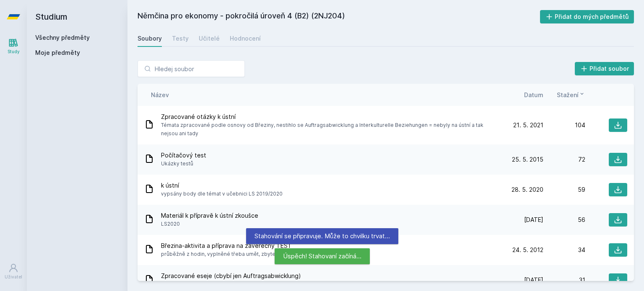 The width and height of the screenshot is (644, 291). I want to click on a: Přidat soubor, so click(604, 69).